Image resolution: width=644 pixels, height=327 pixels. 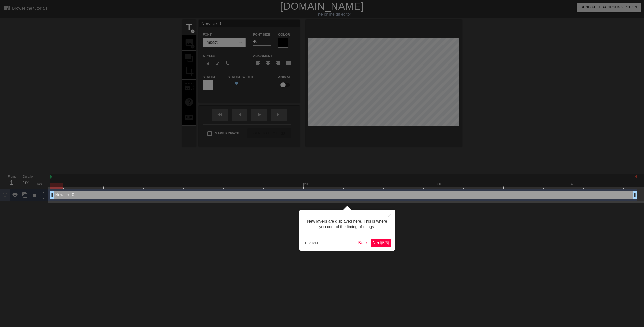 I want to click on button: Back, so click(x=363, y=243).